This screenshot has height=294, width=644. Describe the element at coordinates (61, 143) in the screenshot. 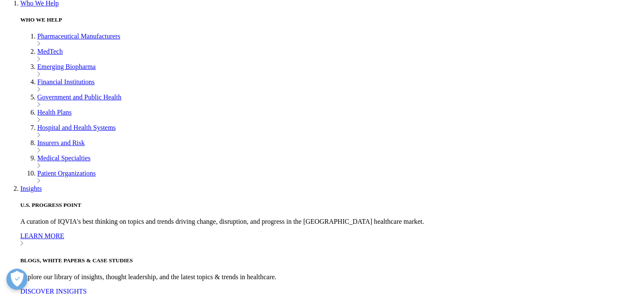

I see `a: Insurers and Risk` at that location.